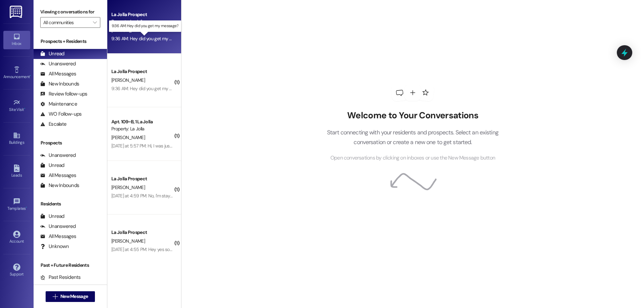  I want to click on div: Escalate, so click(53, 124).